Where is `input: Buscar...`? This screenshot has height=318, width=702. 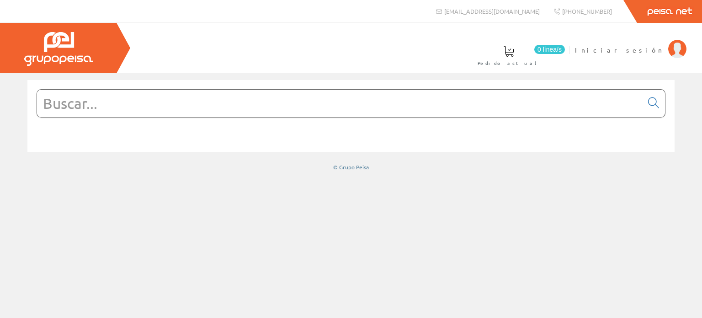
input: Buscar... is located at coordinates (340, 103).